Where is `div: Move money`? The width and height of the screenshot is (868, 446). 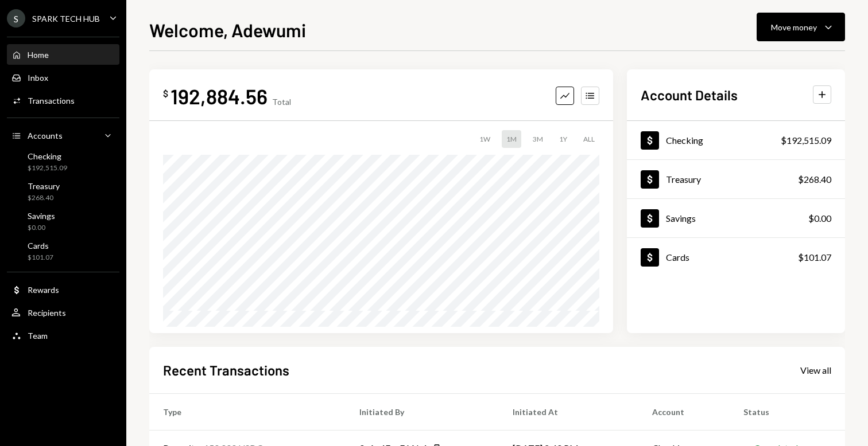
div: Move money is located at coordinates (794, 27).